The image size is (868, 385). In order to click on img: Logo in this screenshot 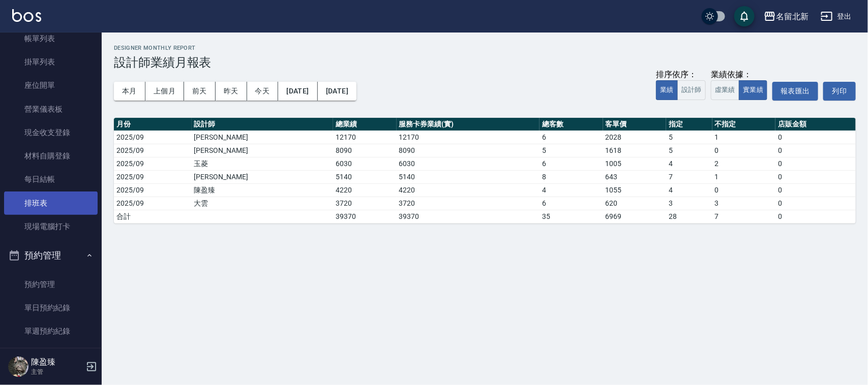, I will do `click(26, 15)`.